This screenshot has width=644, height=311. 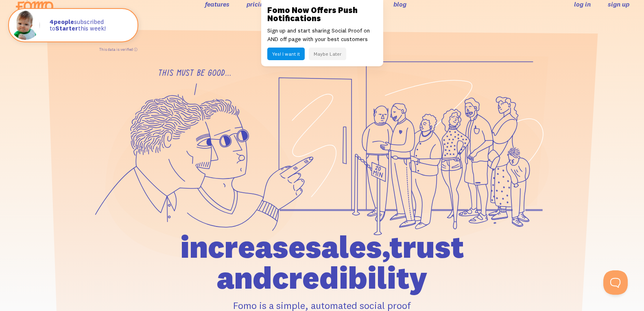 What do you see at coordinates (25, 25) in the screenshot?
I see `img: Fomo` at bounding box center [25, 25].